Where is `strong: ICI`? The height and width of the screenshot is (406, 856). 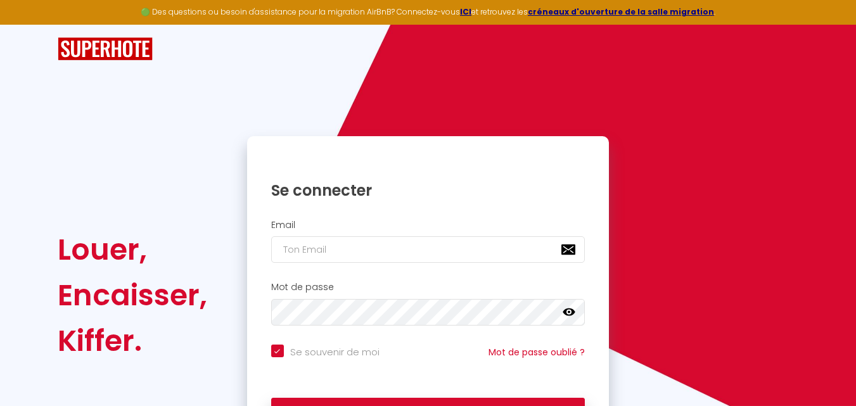
strong: ICI is located at coordinates (466, 11).